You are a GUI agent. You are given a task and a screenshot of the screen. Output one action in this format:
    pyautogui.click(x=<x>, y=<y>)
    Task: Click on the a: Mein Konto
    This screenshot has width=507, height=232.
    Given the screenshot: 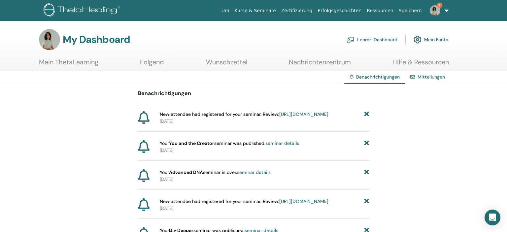 What is the action you would take?
    pyautogui.click(x=431, y=40)
    